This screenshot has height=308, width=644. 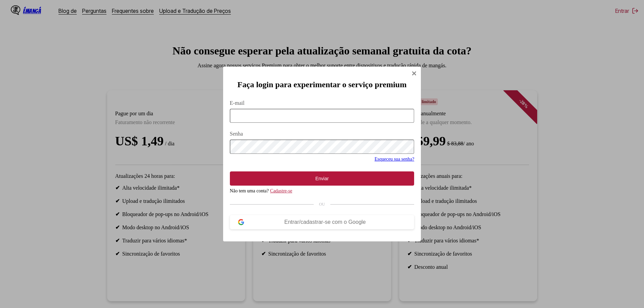 What do you see at coordinates (236, 133) in the screenshot?
I see `font: Senha` at bounding box center [236, 133].